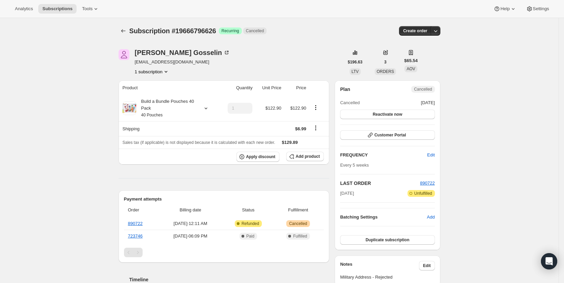 The height and width of the screenshot is (283, 564). I want to click on button: Duplicate subscription, so click(387, 240).